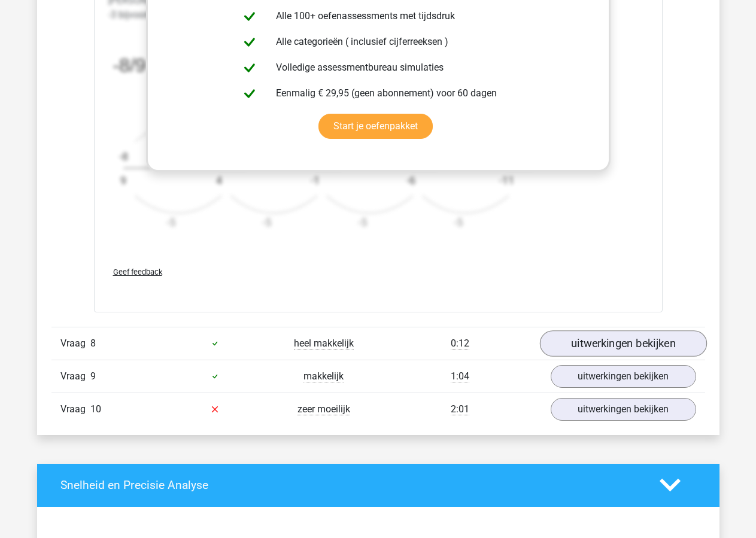  Describe the element at coordinates (410, 180) in the screenshot. I see `text: -6` at that location.